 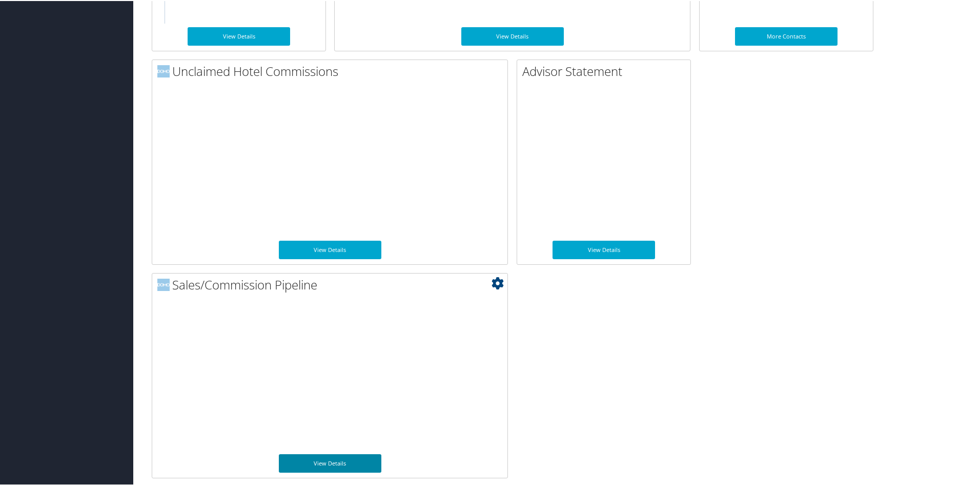 What do you see at coordinates (786, 36) in the screenshot?
I see `a: More Contacts` at bounding box center [786, 36].